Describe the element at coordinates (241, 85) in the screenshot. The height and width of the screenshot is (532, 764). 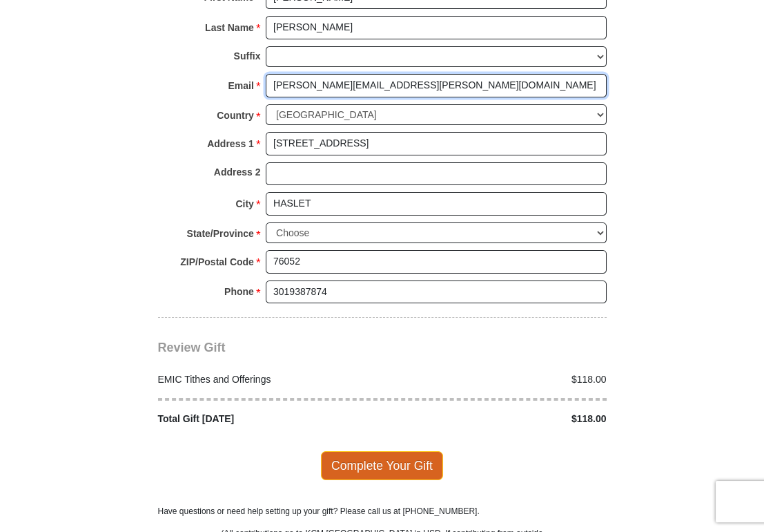
I see `strong: Email` at that location.